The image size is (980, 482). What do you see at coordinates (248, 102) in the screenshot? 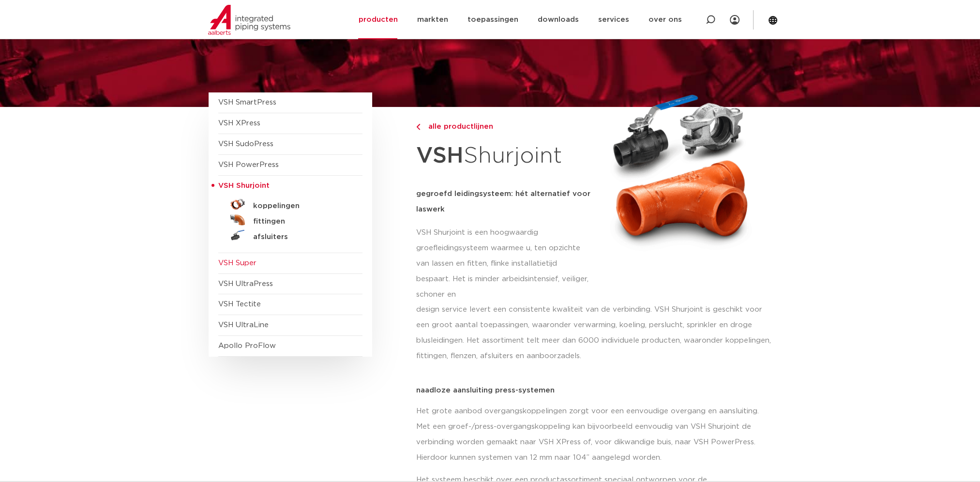
I see `a: VSH SmartPress` at bounding box center [248, 102].